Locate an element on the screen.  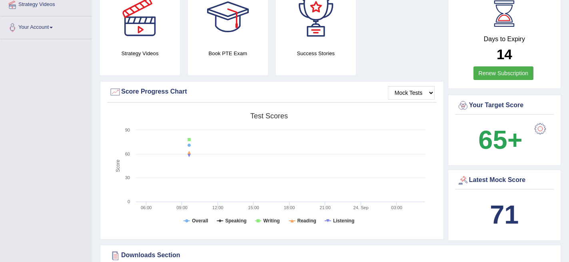
text: 09:00 is located at coordinates (182, 208).